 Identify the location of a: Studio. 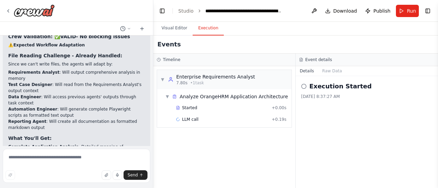
(186, 11).